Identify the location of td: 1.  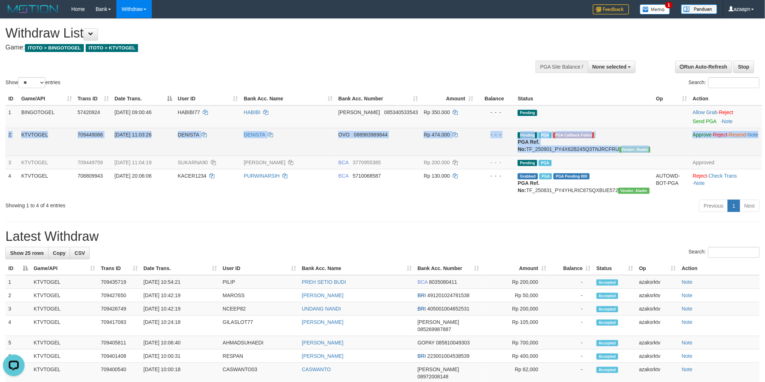
(18, 282).